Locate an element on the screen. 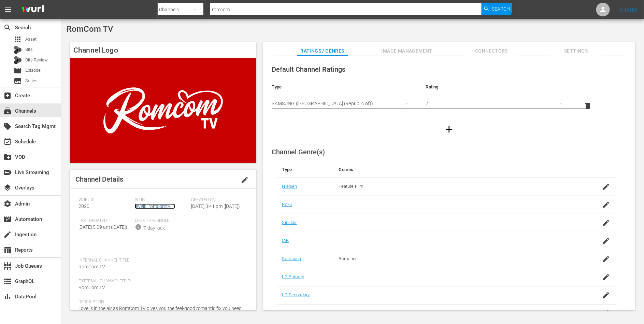 The image size is (644, 324). span: Image Management is located at coordinates (407, 51).